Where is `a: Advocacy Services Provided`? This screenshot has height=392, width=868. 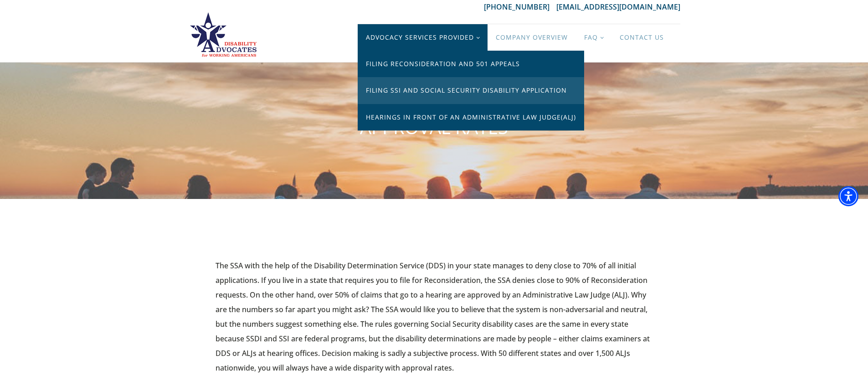
a: Advocacy Services Provided is located at coordinates (422, 37).